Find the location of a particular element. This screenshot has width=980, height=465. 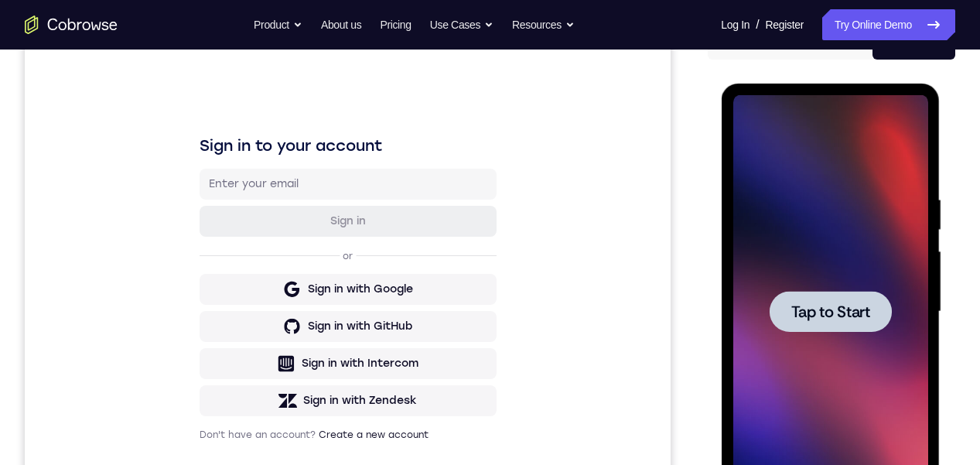

button: Sign in with GitHub is located at coordinates (323, 298).